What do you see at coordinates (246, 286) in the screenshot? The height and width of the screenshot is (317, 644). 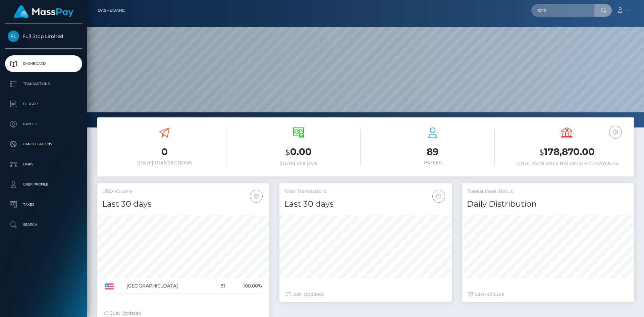 I see `td: 100.00%` at bounding box center [246, 286].